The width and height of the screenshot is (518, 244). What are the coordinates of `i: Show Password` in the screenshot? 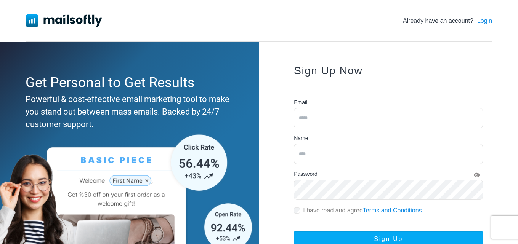 It's located at (477, 175).